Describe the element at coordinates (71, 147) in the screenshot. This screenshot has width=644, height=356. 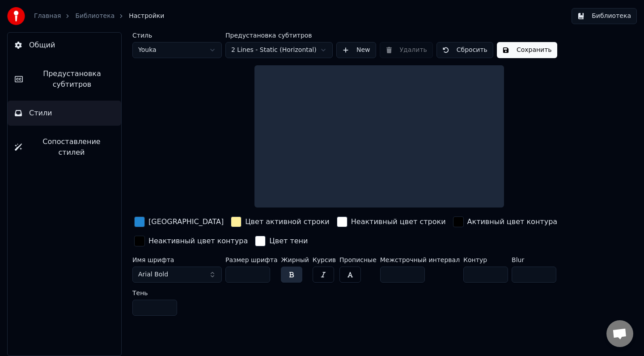
I see `span: Сопоставление стилей` at that location.